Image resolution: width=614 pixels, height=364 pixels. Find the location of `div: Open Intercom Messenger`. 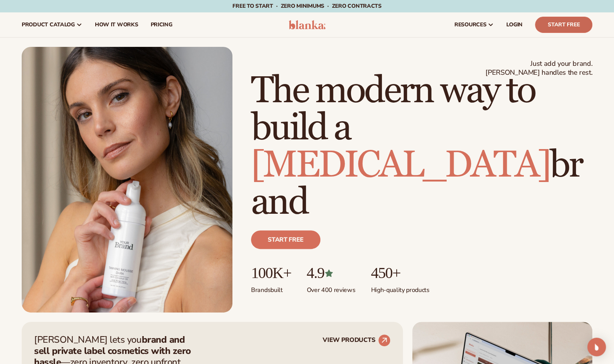

div: Open Intercom Messenger is located at coordinates (597, 347).